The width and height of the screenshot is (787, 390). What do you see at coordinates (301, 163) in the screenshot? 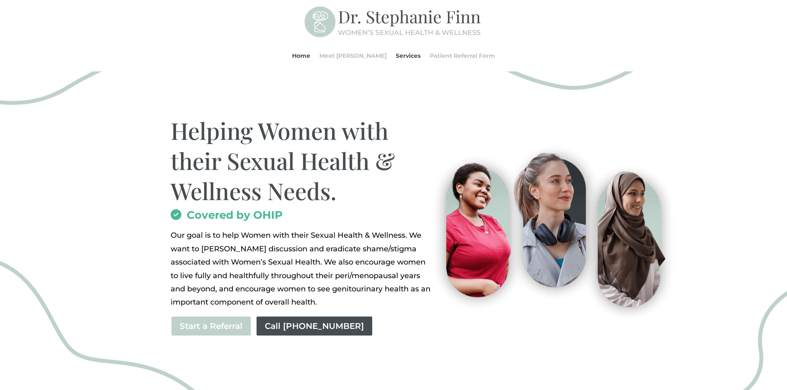
I see `h1: Helping Women with their Sexual Health & Wellness Needs.` at bounding box center [301, 163].